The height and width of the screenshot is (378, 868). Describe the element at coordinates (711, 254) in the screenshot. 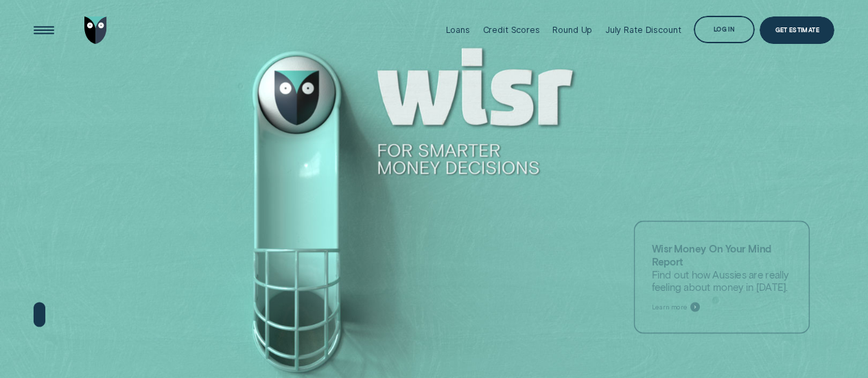

I see `strong: Wisr Money On Your Mind Report` at that location.